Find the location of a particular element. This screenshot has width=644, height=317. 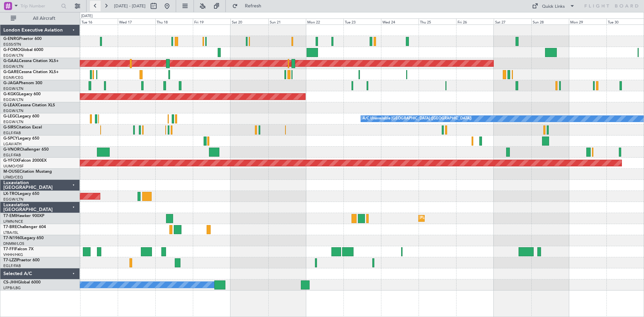

span: G-JAGA is located at coordinates (11, 83).